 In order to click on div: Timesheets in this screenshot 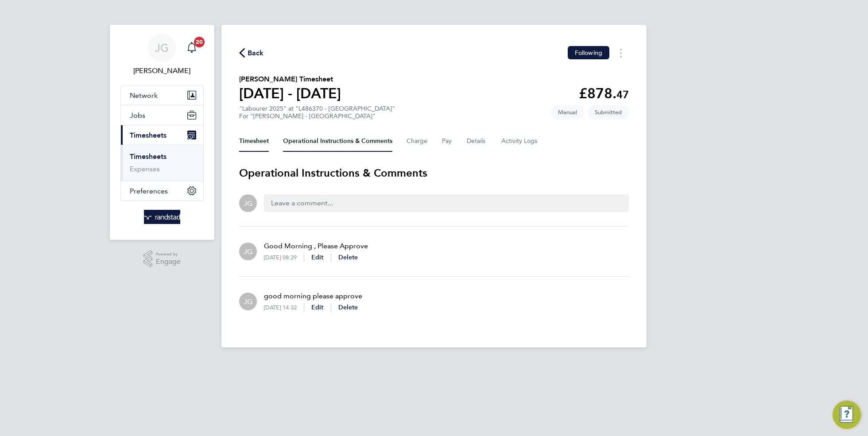, I will do `click(162, 163)`.